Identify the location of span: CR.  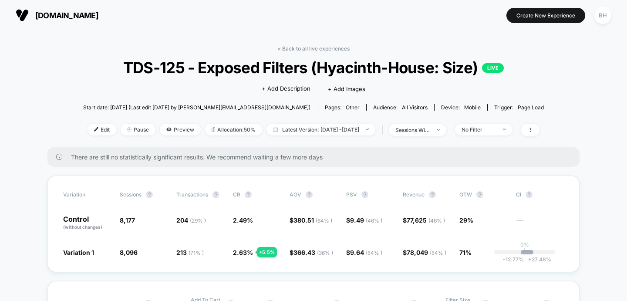
(236, 194).